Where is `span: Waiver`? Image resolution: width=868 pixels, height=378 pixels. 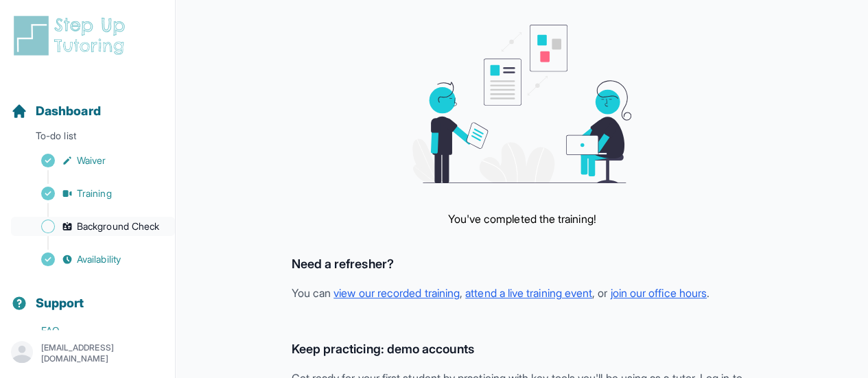
span: Waiver is located at coordinates (91, 161).